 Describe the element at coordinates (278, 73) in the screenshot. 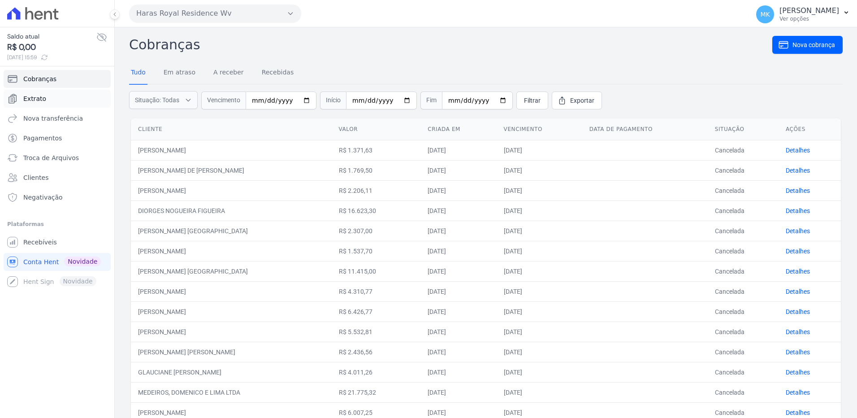

I see `a: Recebidas` at that location.